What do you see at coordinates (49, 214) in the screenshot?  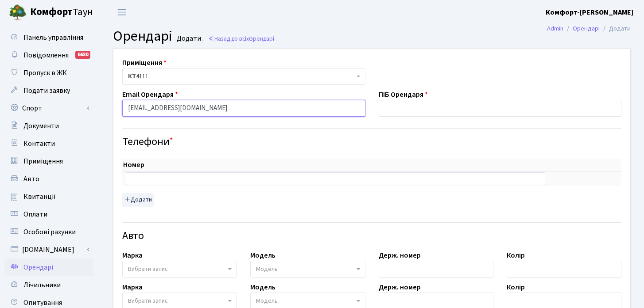 I see `a: Оплати` at bounding box center [49, 214].